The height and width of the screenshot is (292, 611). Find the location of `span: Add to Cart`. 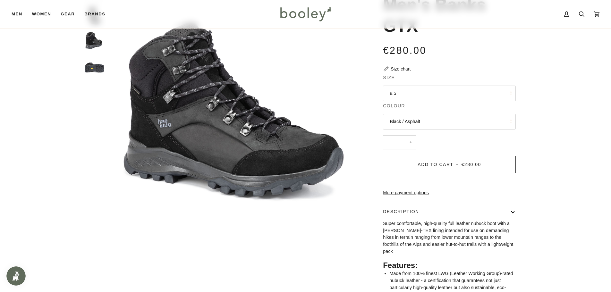

span: Add to Cart is located at coordinates (435, 165).